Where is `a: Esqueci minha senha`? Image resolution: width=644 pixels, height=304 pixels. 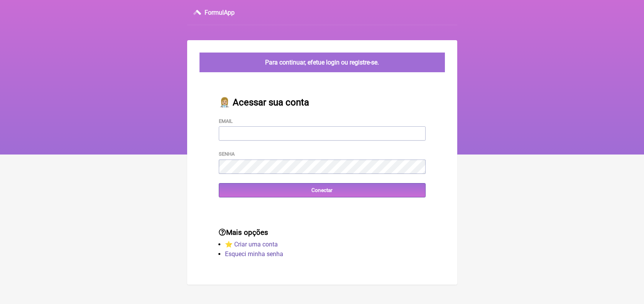
a: Esqueci minha senha is located at coordinates (254, 254).